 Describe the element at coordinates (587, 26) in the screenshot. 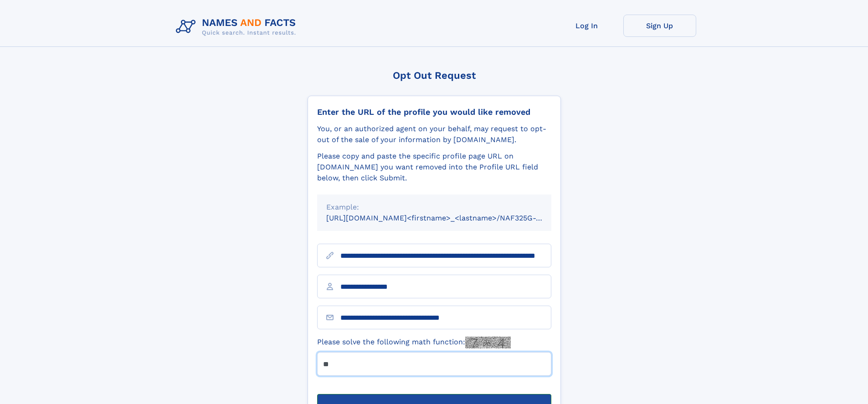

I see `a: Log In` at that location.